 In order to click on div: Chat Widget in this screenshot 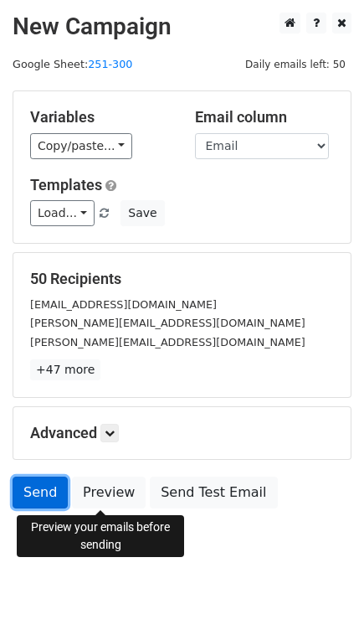, I will do `click(323, 599)`.